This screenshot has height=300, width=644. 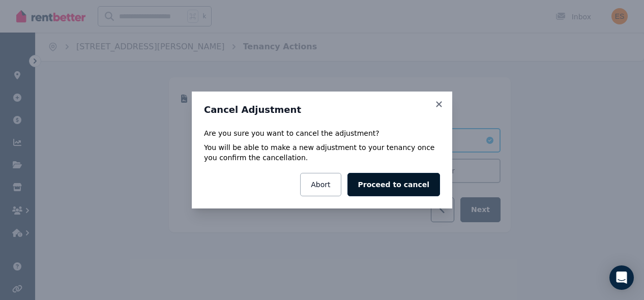 I want to click on button: Proceed to cancel, so click(x=394, y=185).